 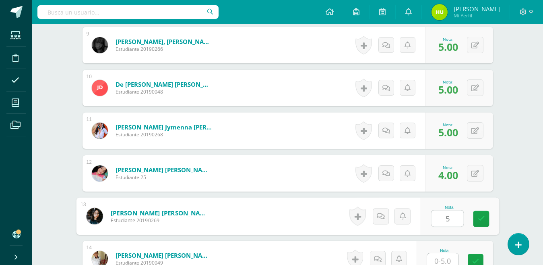 I want to click on span: Estudiante 20190269, so click(x=160, y=220).